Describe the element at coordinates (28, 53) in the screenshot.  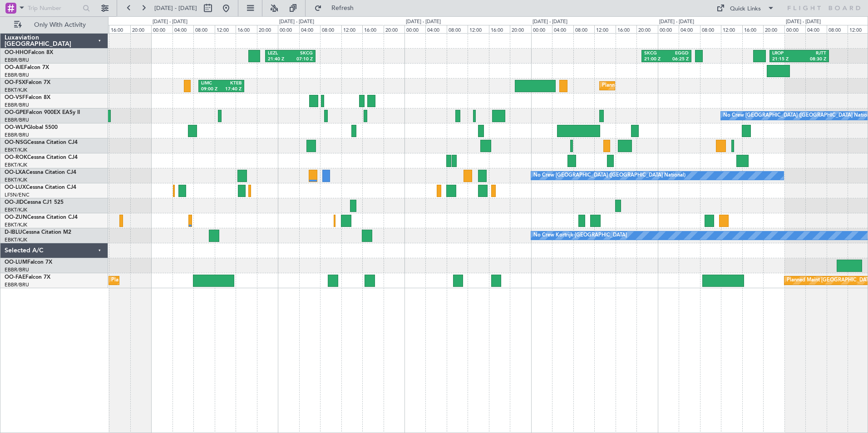
I see `a: OO-HHOFalcon 8X` at that location.